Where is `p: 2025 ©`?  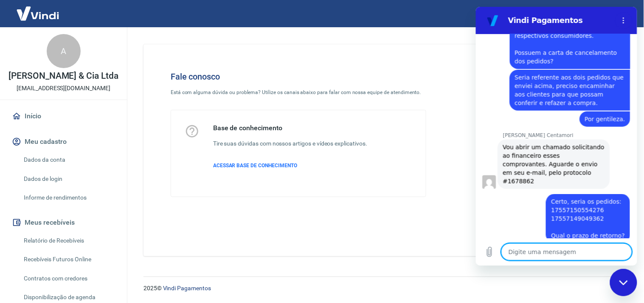
p: 2025 © is located at coordinates (384, 288).